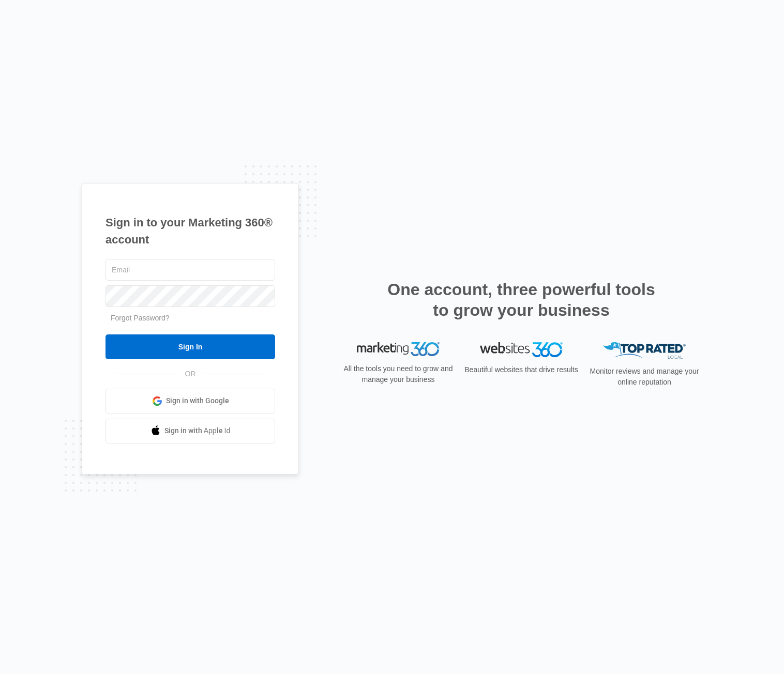 The height and width of the screenshot is (674, 784). I want to click on a: Sign in with Google, so click(190, 401).